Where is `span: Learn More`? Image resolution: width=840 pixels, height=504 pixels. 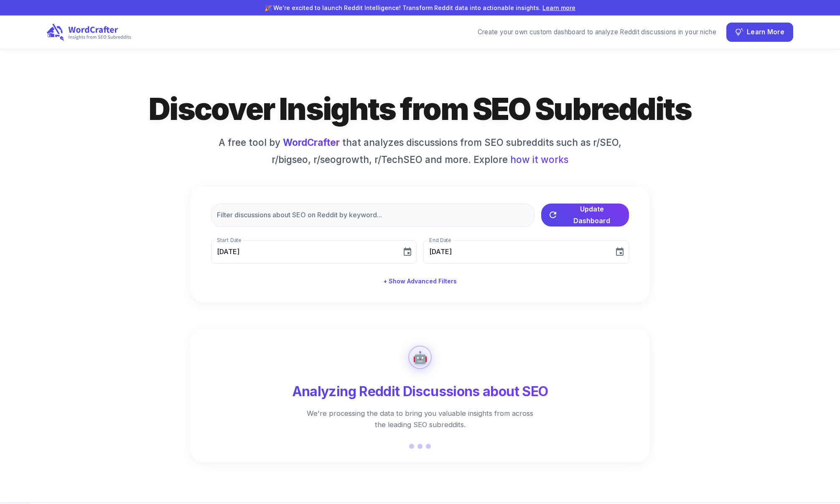 span: Learn More is located at coordinates (765, 32).